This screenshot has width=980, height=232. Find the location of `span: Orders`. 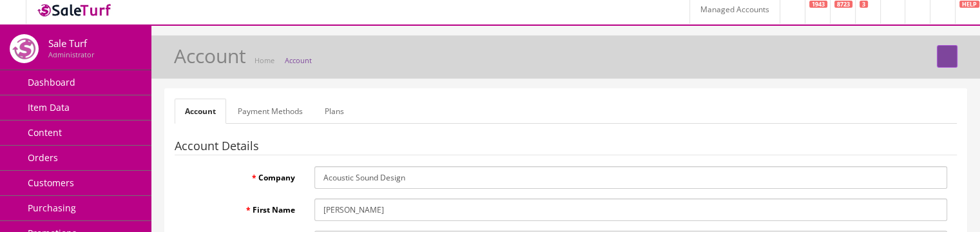

span: Orders is located at coordinates (42, 158).